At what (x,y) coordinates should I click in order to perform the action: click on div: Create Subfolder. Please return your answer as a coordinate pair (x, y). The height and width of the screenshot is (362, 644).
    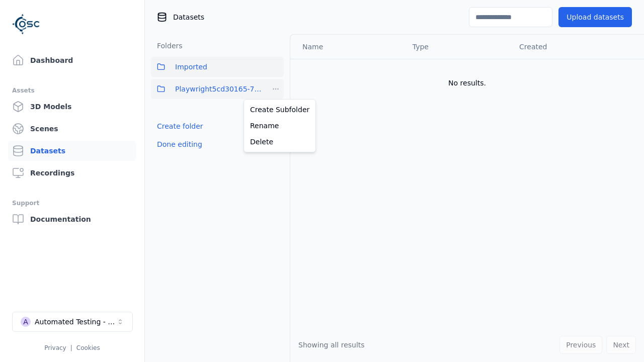
    Looking at the image, I should click on (280, 109).